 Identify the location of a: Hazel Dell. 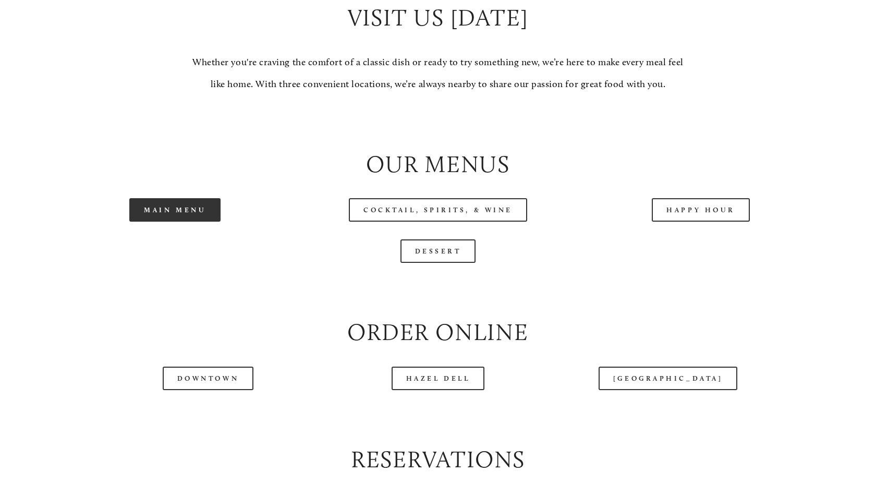
(438, 378).